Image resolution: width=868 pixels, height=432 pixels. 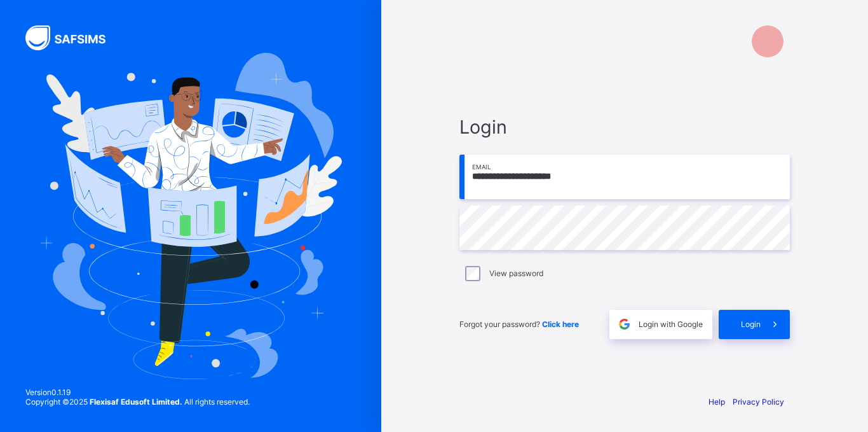 I want to click on img: SAFSIMS Logo, so click(x=73, y=37).